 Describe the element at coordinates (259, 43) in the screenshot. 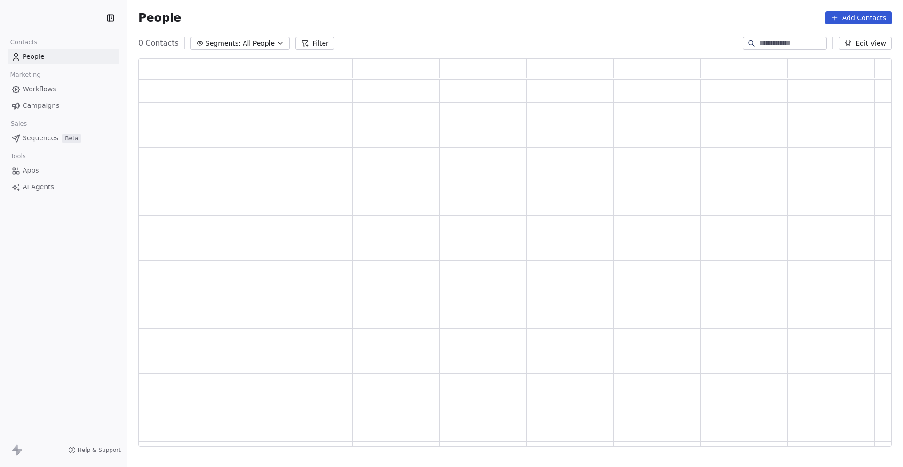

I see `span: All People` at that location.